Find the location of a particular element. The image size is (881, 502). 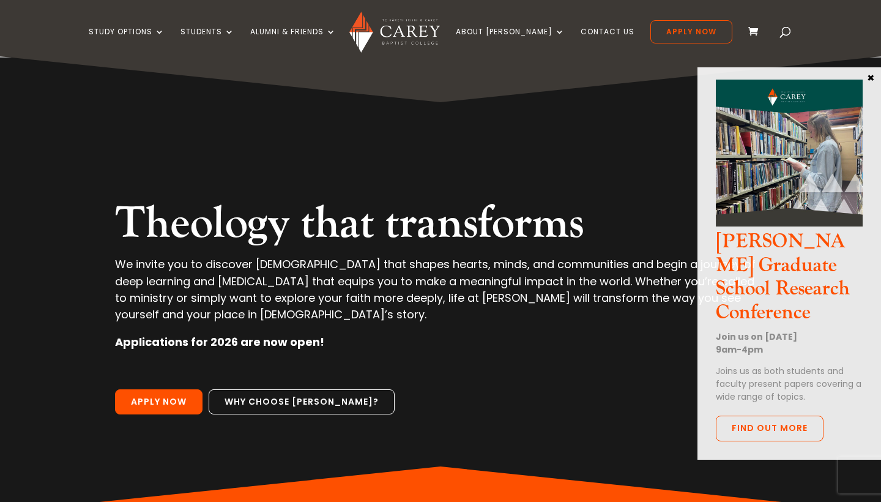

button: Close is located at coordinates (871, 77).